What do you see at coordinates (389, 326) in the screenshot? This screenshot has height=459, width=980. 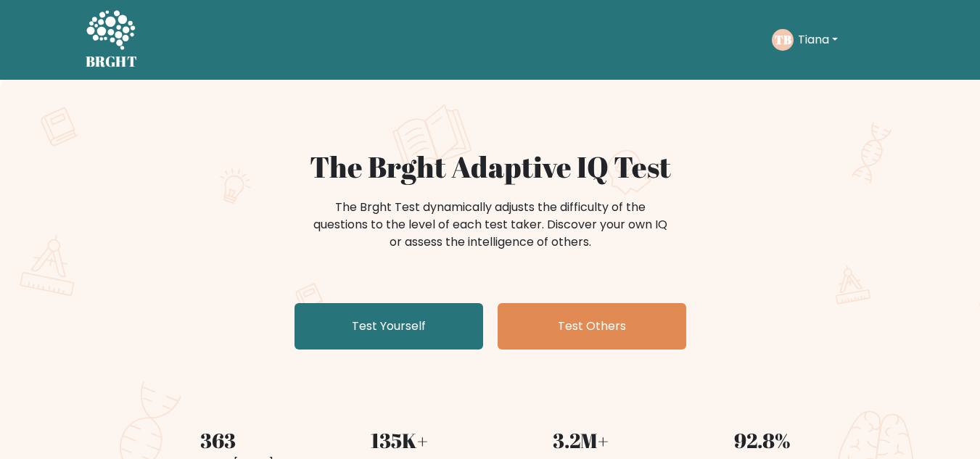 I see `a: Test Yourself` at bounding box center [389, 326].